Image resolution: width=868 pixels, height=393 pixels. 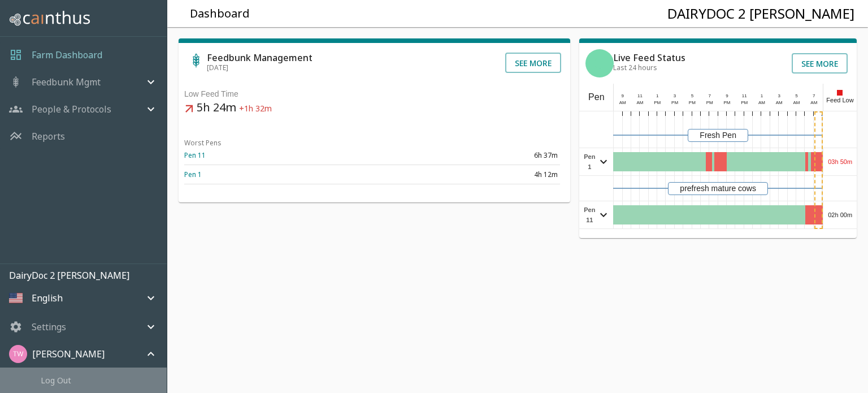 What do you see at coordinates (649, 57) in the screenshot?
I see `h6: Live Feed Status` at bounding box center [649, 57].